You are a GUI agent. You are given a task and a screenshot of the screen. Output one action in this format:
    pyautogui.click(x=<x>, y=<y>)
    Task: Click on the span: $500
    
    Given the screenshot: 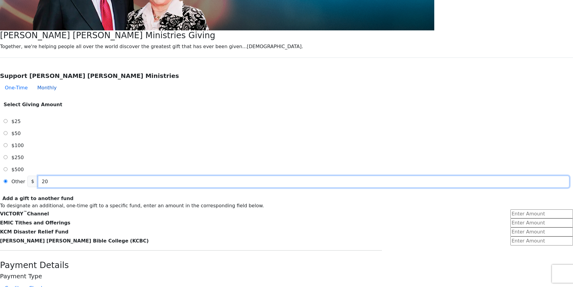 What is the action you would take?
    pyautogui.click(x=17, y=169)
    